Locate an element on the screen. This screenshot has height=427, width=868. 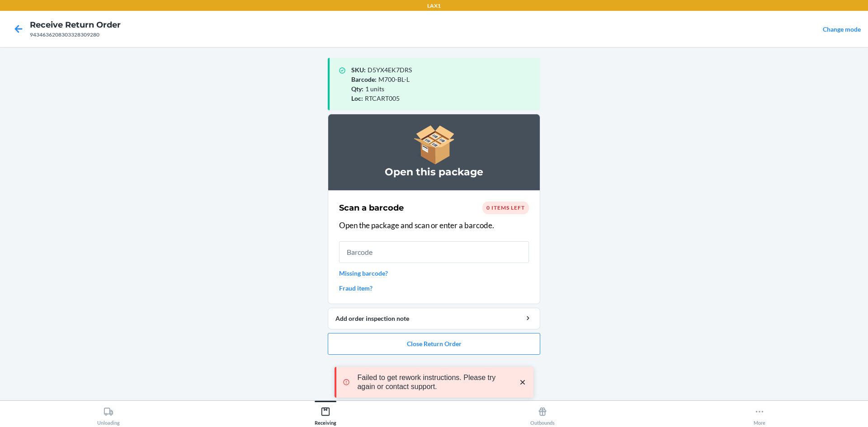
p: Failed to get rework instructions. Please try again or contact support. is located at coordinates (433, 383).